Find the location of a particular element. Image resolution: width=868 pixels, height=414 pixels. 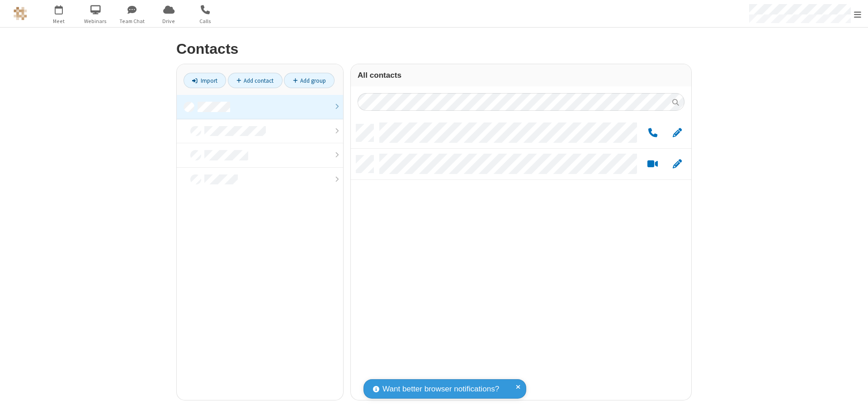

h3: All contacts is located at coordinates (520, 75).